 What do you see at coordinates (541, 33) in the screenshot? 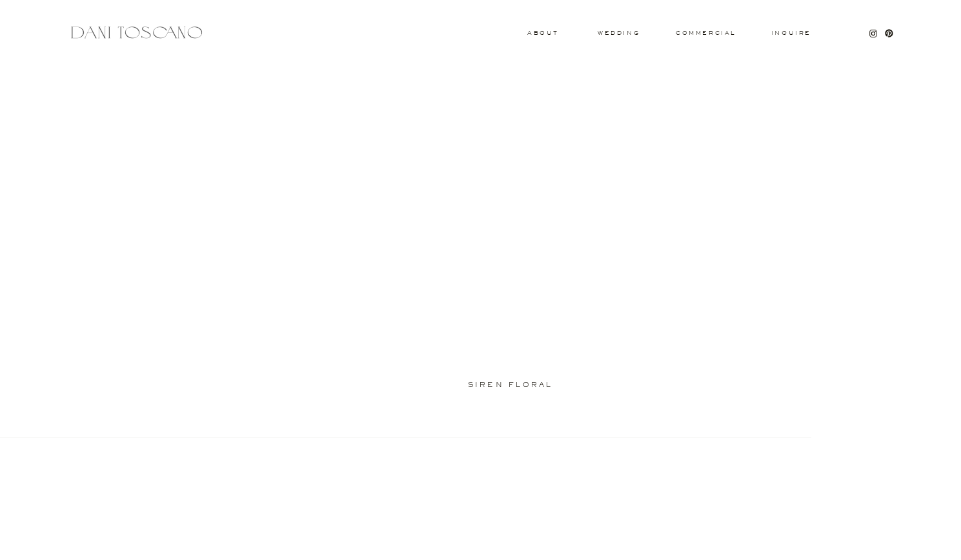
I see `a: About` at bounding box center [541, 33].